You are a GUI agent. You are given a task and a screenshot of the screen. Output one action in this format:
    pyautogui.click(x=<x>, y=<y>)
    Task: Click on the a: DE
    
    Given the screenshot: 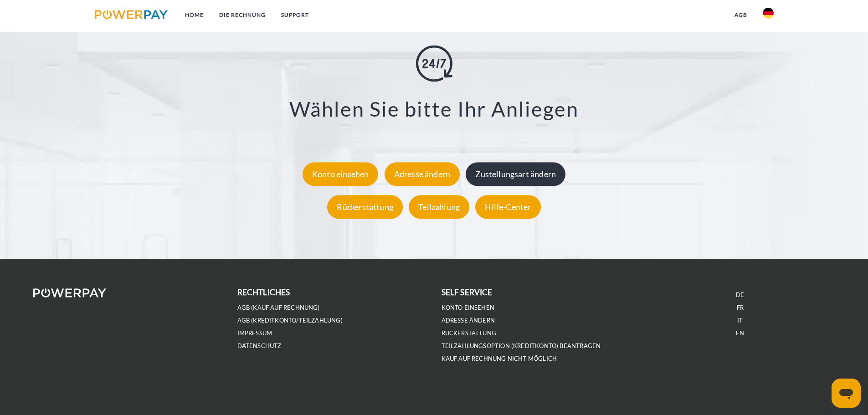 What is the action you would take?
    pyautogui.click(x=740, y=295)
    